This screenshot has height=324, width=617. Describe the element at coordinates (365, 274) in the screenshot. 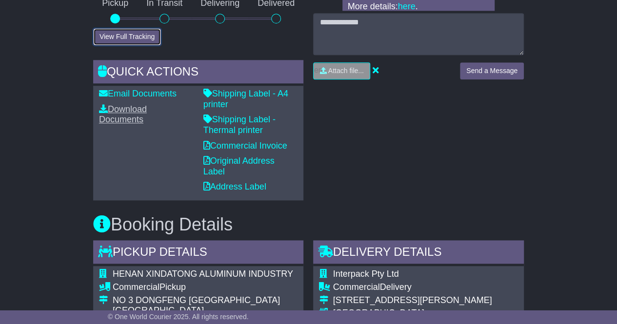

I see `span: Interpack Pty Ltd` at that location.